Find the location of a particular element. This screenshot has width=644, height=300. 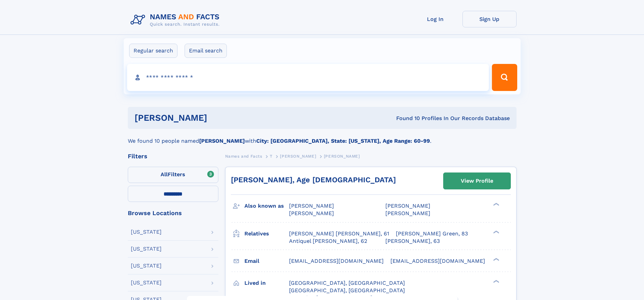

span: T is located at coordinates (271, 156).